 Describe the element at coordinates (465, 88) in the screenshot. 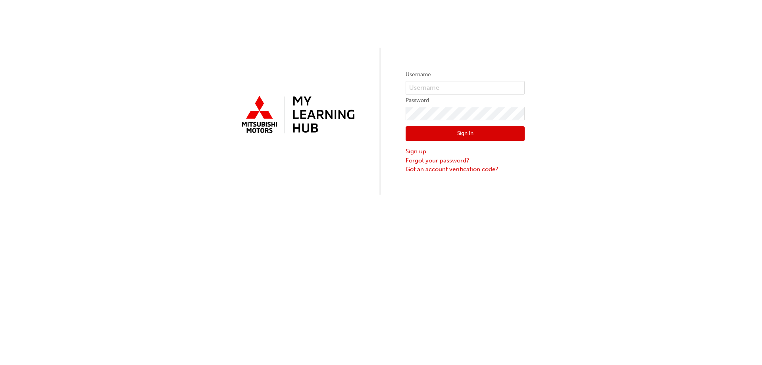

I see `input: Username` at that location.